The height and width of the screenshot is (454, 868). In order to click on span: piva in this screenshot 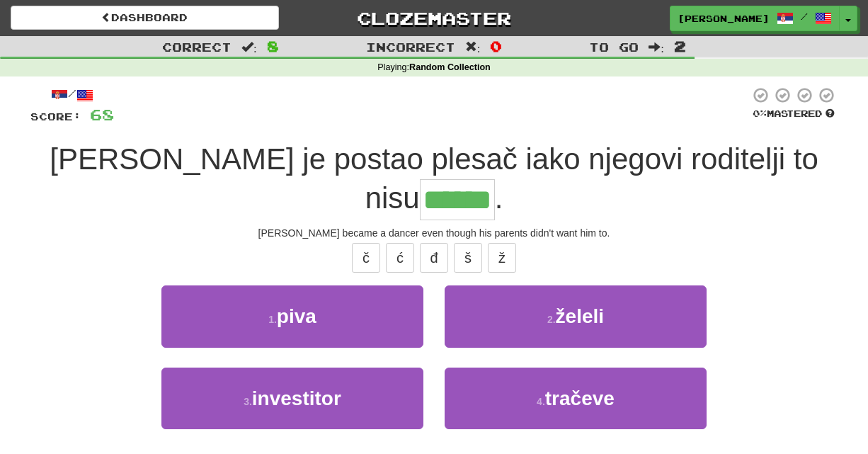, I will do `click(297, 316)`.